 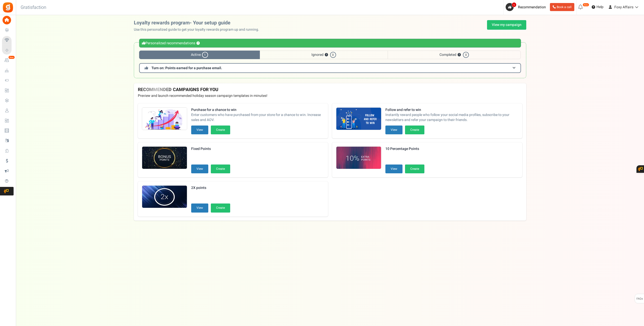 What do you see at coordinates (507, 25) in the screenshot?
I see `a: View my campaign` at bounding box center [507, 25].